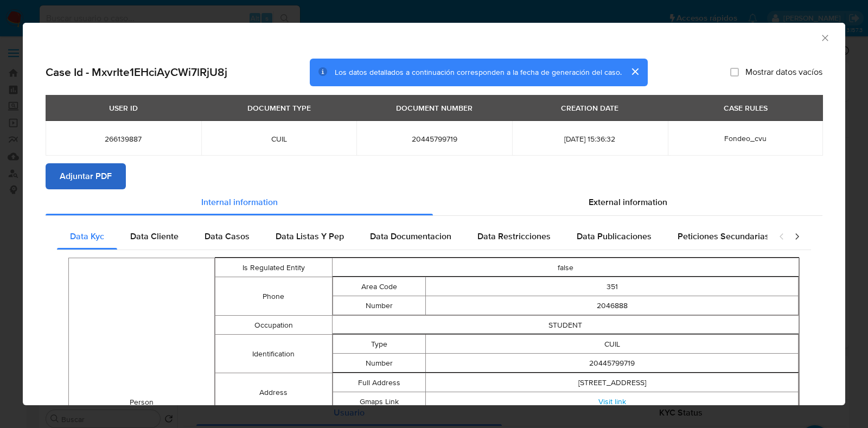 Image resolution: width=868 pixels, height=428 pixels. I want to click on td: Type, so click(379, 344).